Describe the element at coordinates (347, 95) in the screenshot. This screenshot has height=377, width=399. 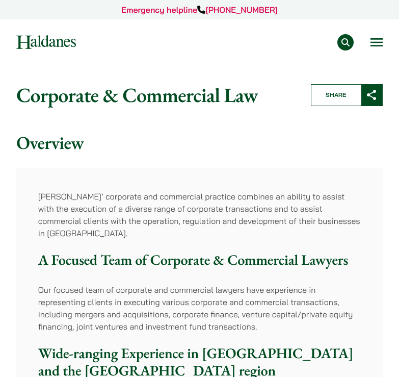
I see `button: Share` at that location.